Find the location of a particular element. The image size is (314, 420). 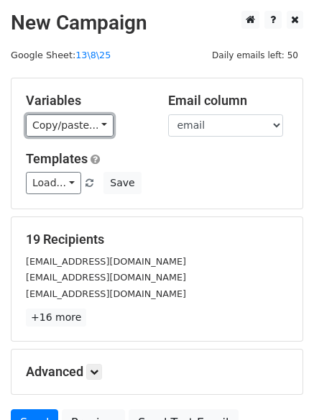

a: Daily emails left: 50 is located at coordinates (255, 55).